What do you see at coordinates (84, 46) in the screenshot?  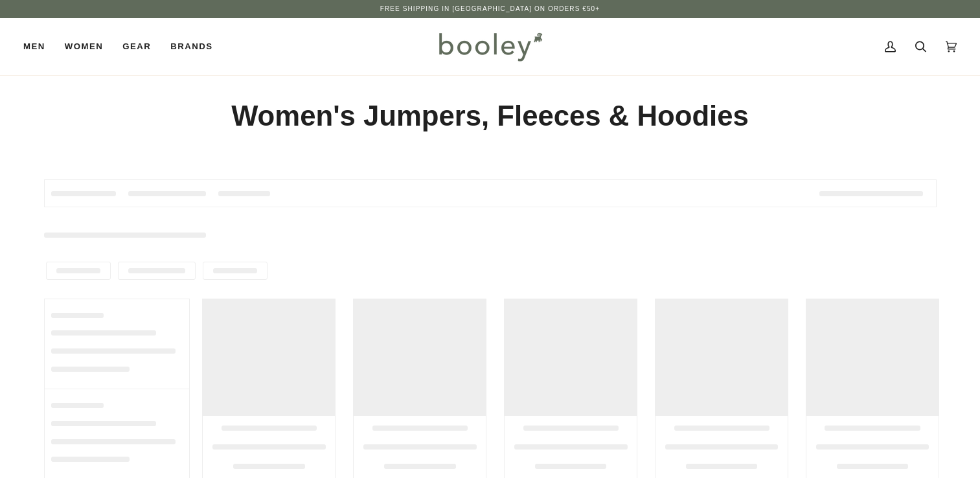 I see `span: Women` at bounding box center [84, 46].